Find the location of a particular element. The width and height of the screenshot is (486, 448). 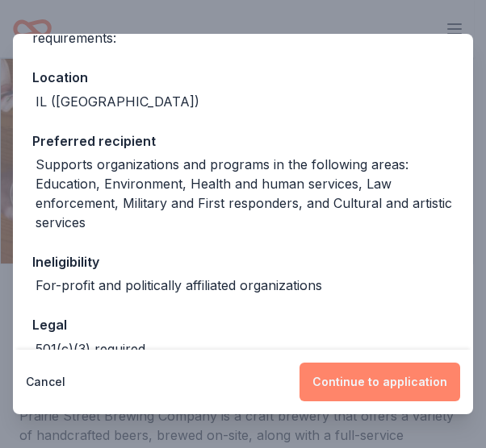

div: Preferred recipient is located at coordinates (243, 141).